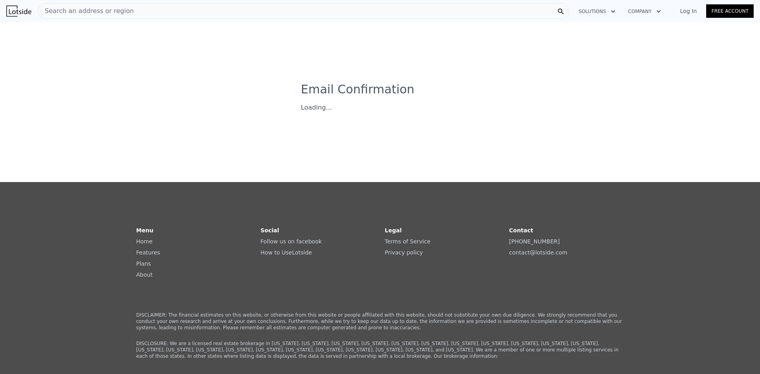 The height and width of the screenshot is (374, 760). What do you see at coordinates (148, 253) in the screenshot?
I see `a: Features` at bounding box center [148, 253].